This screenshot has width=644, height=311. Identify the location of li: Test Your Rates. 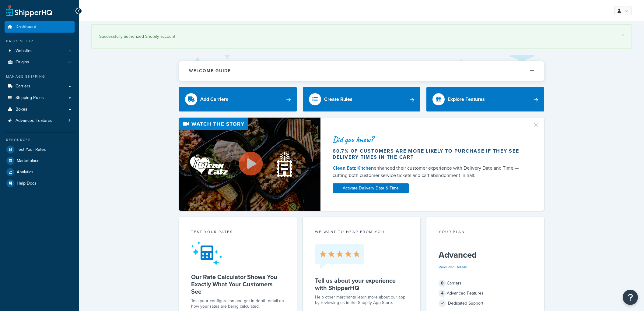
(39, 150).